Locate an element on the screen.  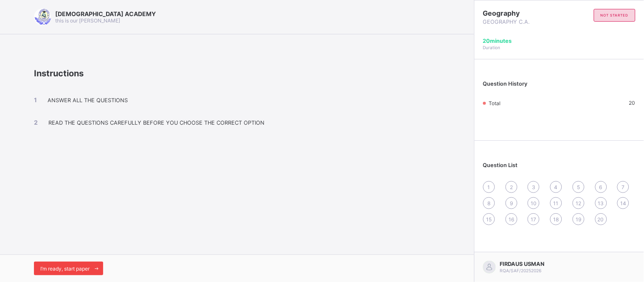
span: RQA/SAF/20252026 is located at coordinates (521, 271).